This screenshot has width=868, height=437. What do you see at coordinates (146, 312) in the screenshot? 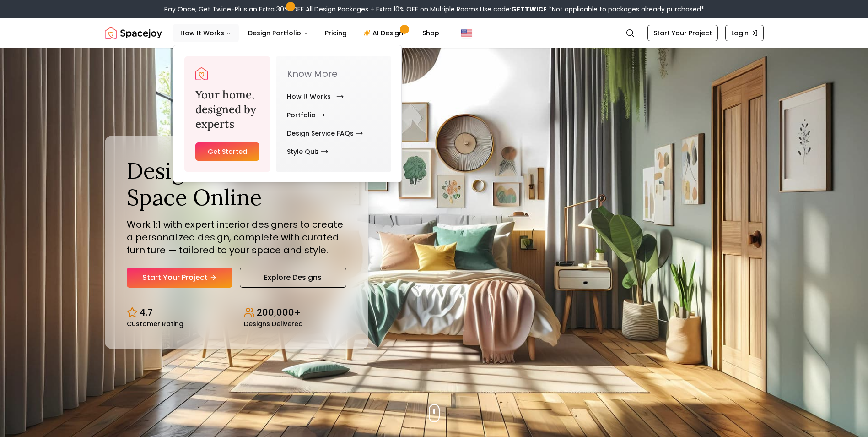
I see `p: 4.7` at bounding box center [146, 312].